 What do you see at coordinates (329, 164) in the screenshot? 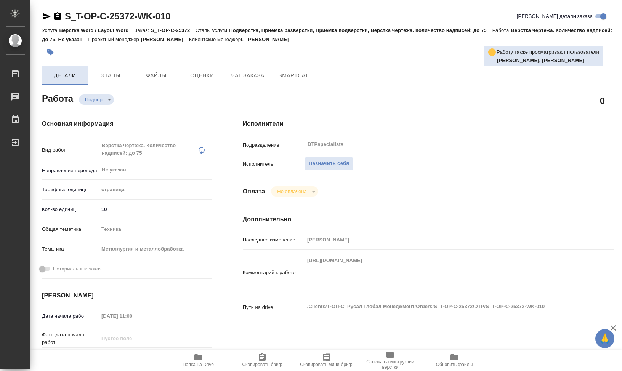
I see `span: Назначить себя` at bounding box center [329, 164].